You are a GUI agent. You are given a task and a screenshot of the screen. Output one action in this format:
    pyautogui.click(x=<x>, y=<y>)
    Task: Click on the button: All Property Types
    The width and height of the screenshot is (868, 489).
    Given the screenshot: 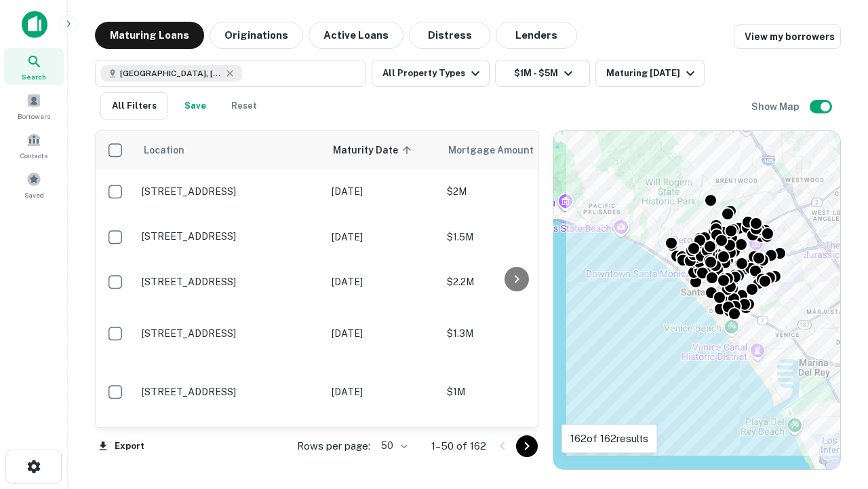 What is the action you would take?
    pyautogui.click(x=431, y=74)
    